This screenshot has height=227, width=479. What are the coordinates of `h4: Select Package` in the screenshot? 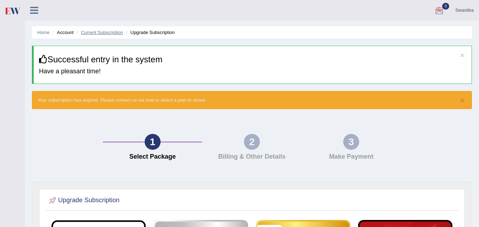 It's located at (153, 157).